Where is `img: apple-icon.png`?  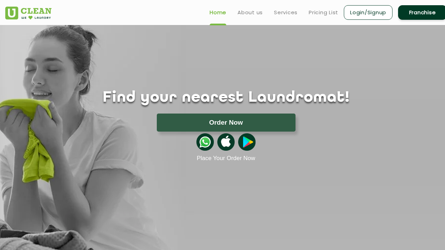
img: apple-icon.png is located at coordinates (226, 142).